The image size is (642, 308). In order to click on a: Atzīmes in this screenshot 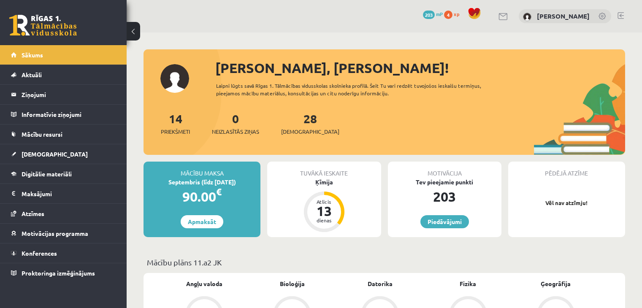, I will do `click(63, 214)`.